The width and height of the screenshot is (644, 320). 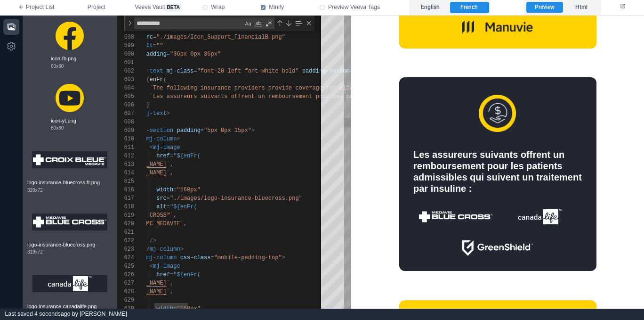 I want to click on span: icon-fb.png, so click(x=70, y=59).